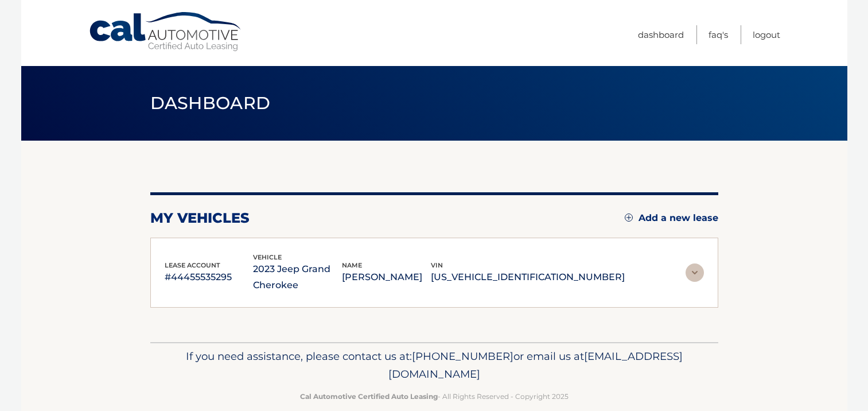 The width and height of the screenshot is (868, 411). I want to click on span: name, so click(352, 265).